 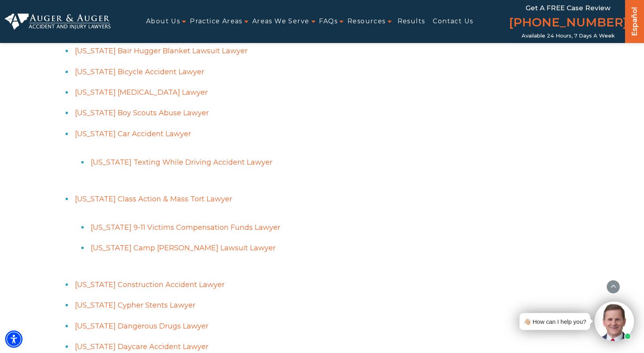 I want to click on a: About Us, so click(x=163, y=21).